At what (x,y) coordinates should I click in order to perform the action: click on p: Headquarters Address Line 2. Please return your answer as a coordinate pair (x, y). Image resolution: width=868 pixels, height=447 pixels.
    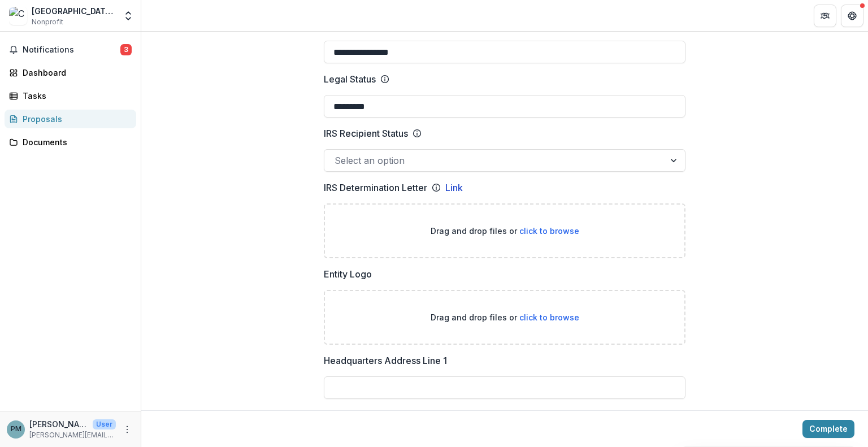
    Looking at the image, I should click on (386, 415).